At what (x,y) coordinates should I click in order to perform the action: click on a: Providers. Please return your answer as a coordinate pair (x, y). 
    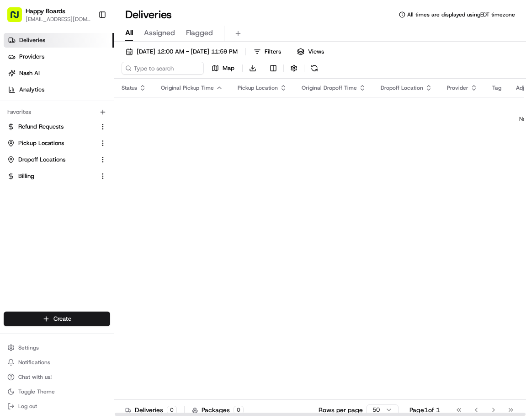
    Looking at the image, I should click on (58, 57).